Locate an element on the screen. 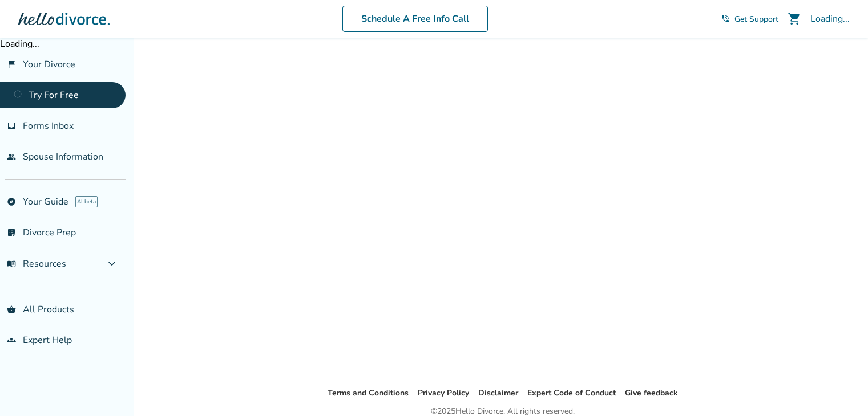  li: Disclaimer is located at coordinates (498, 393).